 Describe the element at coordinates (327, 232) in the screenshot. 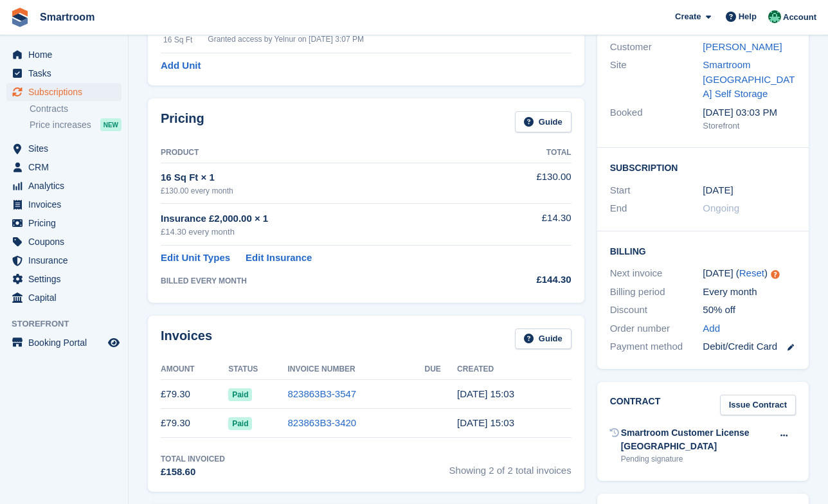

I see `div: £14.30 every month` at that location.